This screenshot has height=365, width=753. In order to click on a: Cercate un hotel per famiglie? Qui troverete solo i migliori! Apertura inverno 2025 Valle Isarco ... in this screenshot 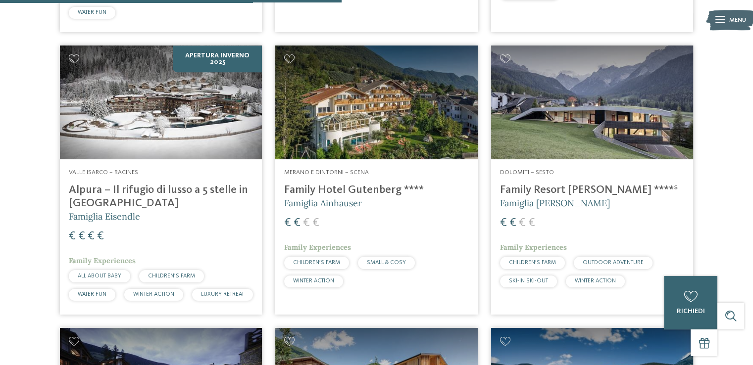, I will do `click(161, 180)`.